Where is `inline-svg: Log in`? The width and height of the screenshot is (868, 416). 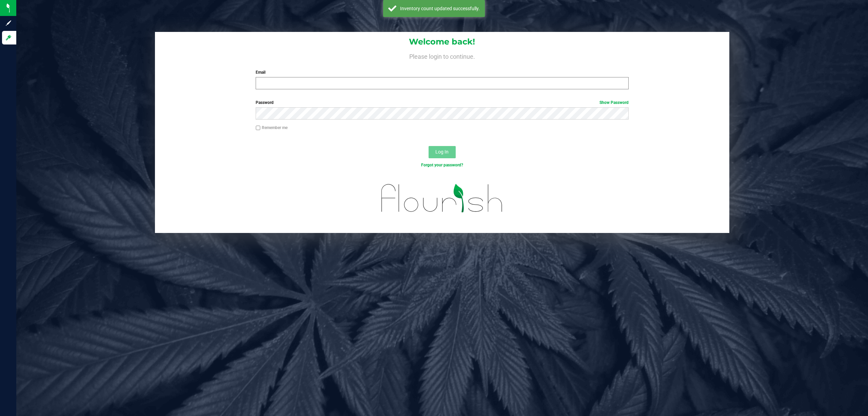
inline-svg: Log in is located at coordinates (8, 37).